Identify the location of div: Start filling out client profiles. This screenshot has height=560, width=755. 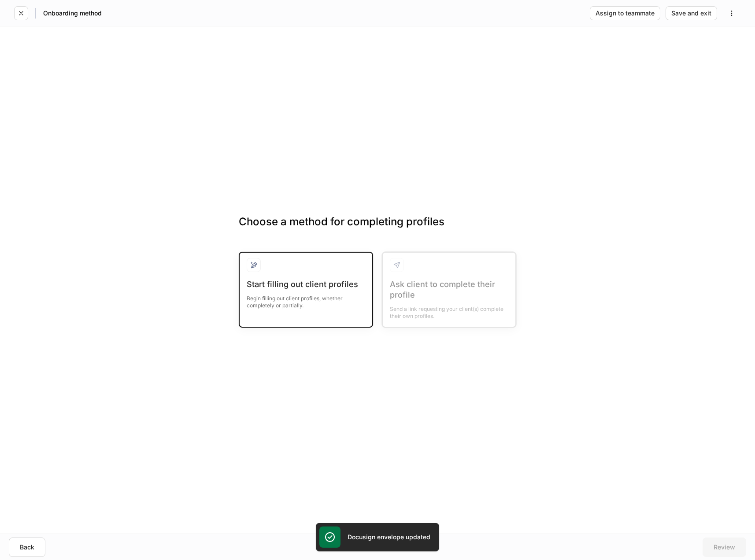
(306, 284).